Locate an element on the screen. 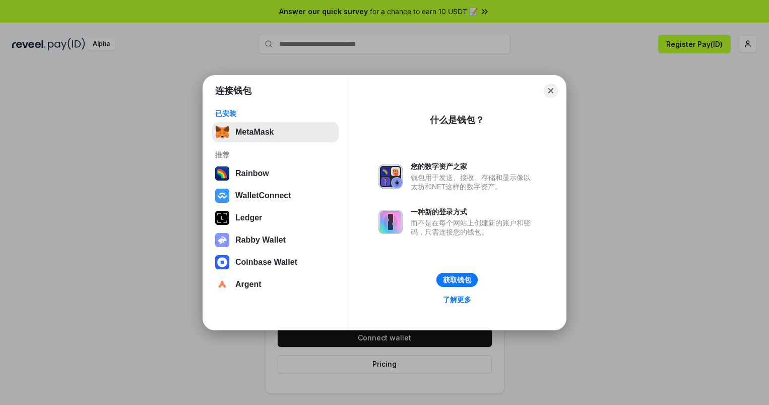 The height and width of the screenshot is (405, 769). button: Rabby Wallet is located at coordinates (275, 240).